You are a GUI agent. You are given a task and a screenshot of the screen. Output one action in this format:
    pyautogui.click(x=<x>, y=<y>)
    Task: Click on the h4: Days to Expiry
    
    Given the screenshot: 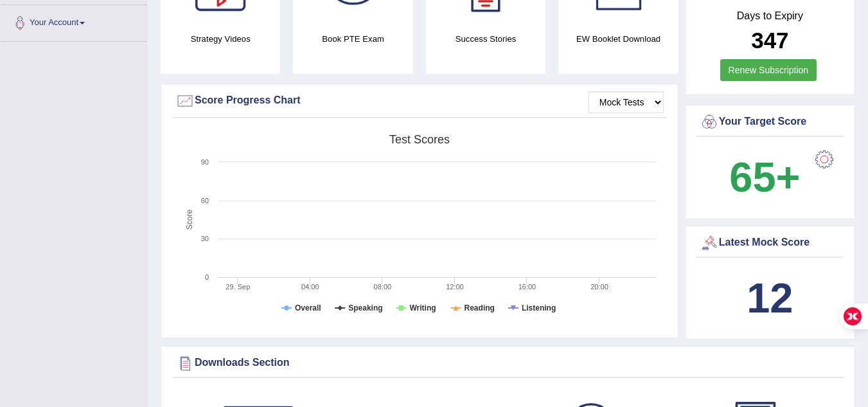 What is the action you would take?
    pyautogui.click(x=770, y=16)
    